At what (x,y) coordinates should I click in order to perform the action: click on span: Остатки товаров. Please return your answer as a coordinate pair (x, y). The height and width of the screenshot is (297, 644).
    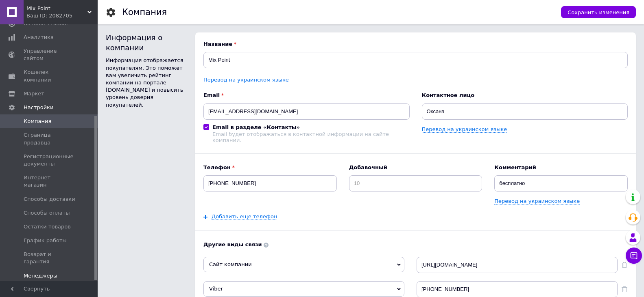
    Looking at the image, I should click on (47, 227).